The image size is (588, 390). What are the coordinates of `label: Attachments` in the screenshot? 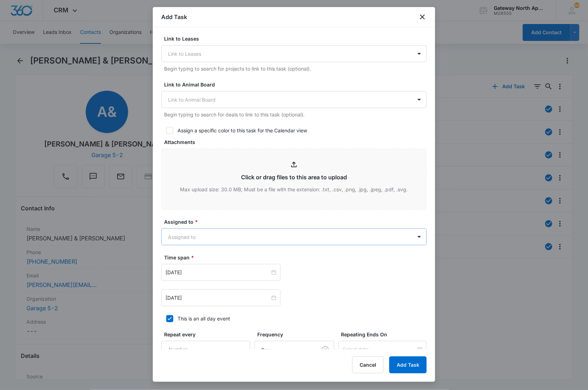 It's located at (297, 142).